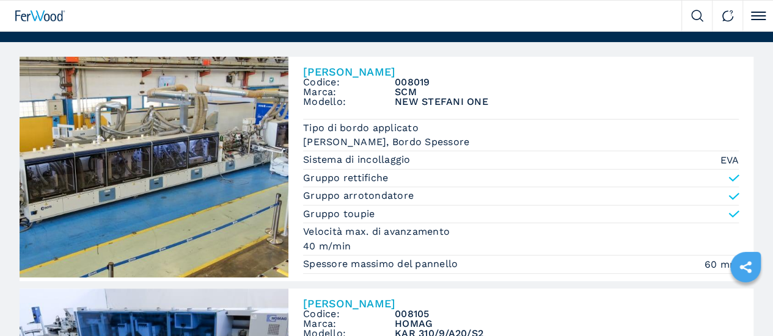 This screenshot has height=336, width=773. I want to click on p: Gruppo rettifiche, so click(345, 178).